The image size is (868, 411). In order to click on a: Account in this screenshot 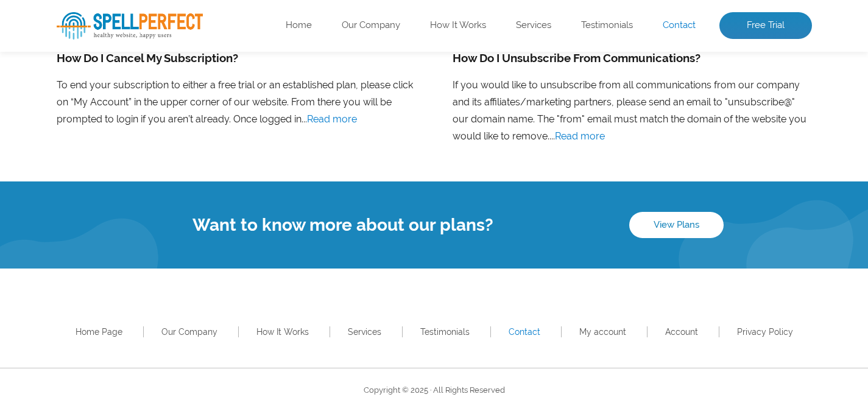, I will do `click(681, 331)`.